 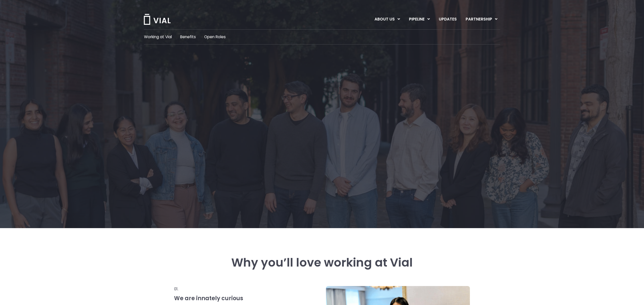 I want to click on span: Benefits, so click(x=188, y=37).